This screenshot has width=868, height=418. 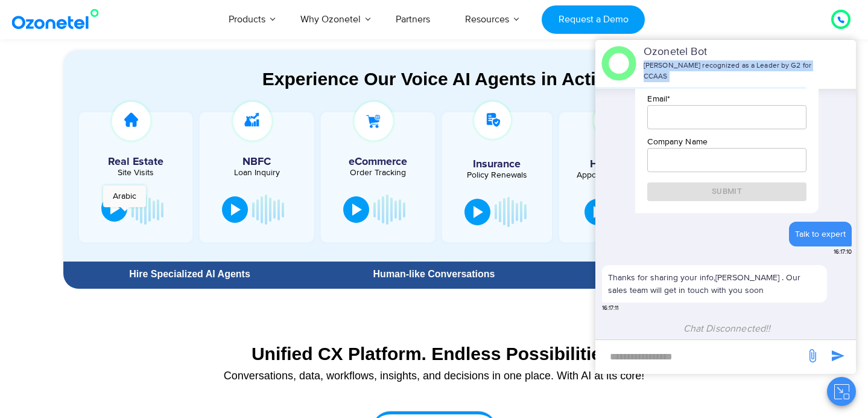 I want to click on div: Appointment Booking, so click(x=617, y=175).